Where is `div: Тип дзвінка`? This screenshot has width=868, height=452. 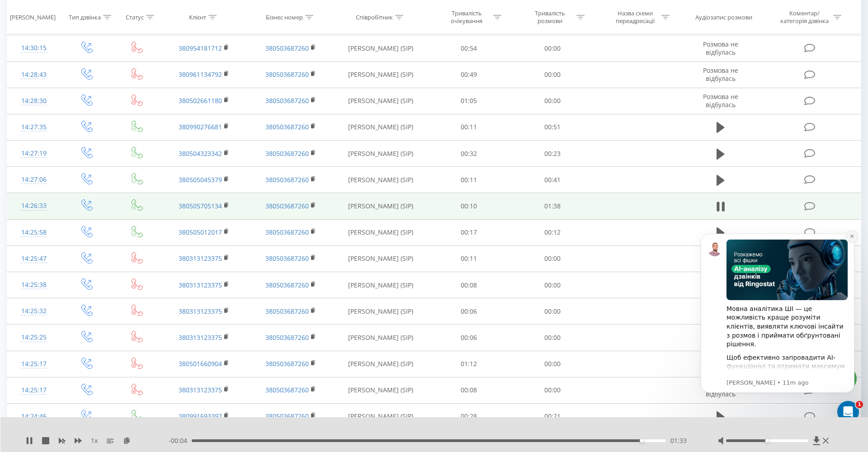
div: Тип дзвінка is located at coordinates (85, 17).